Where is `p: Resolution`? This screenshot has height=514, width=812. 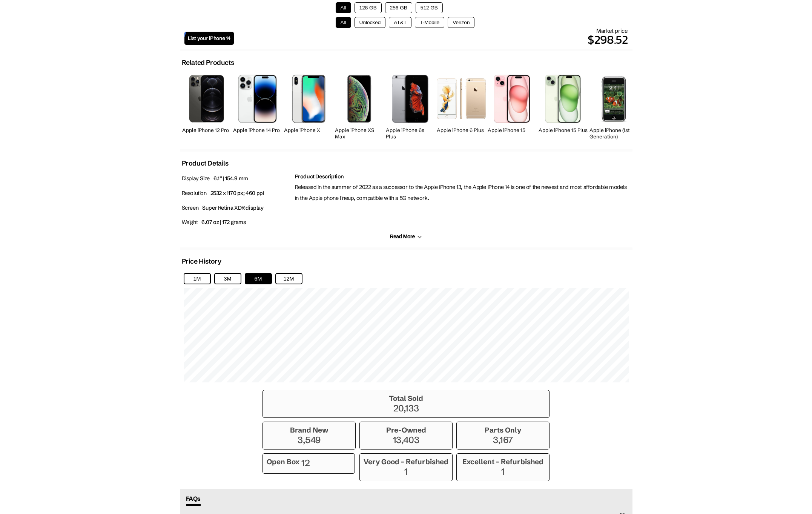
p: Resolution is located at coordinates (236, 193).